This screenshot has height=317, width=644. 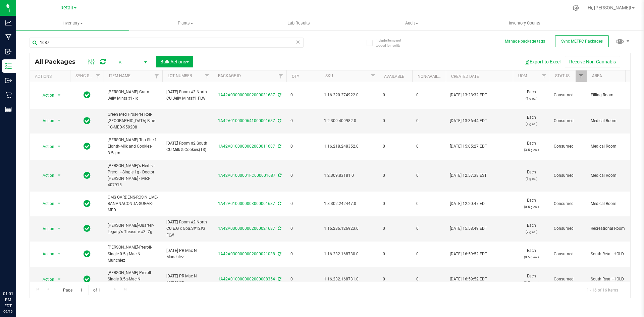 What do you see at coordinates (612, 279) in the screenshot?
I see `span: South Retail-HOLD` at bounding box center [612, 279].